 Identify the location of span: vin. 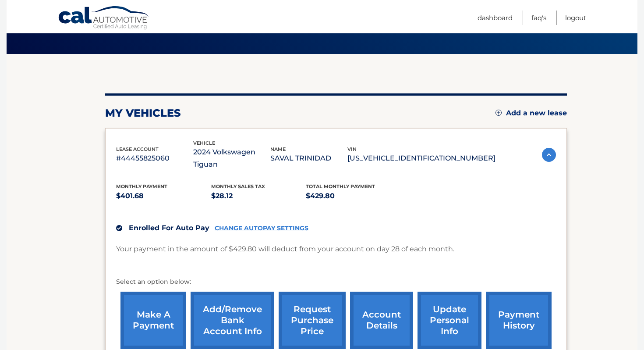
(352, 149).